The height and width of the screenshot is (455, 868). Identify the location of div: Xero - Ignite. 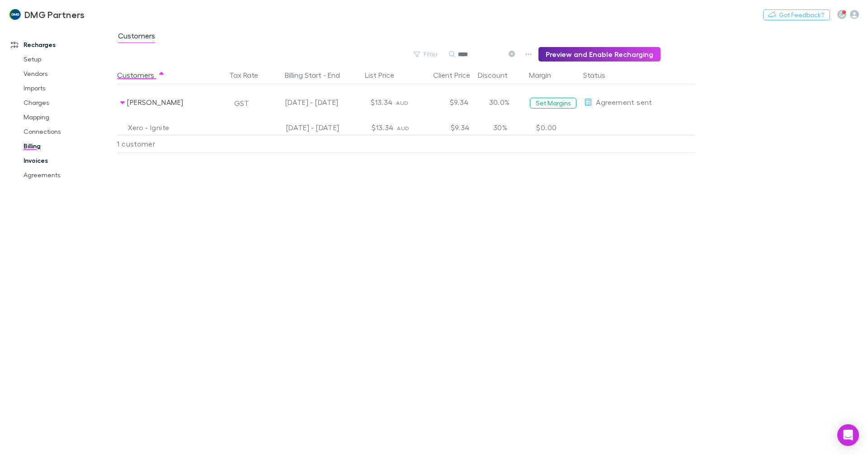
(175, 127).